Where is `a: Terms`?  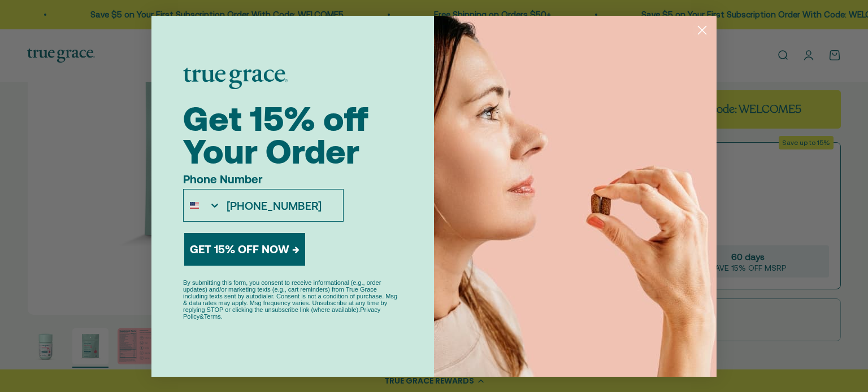
a: Terms is located at coordinates (212, 317).